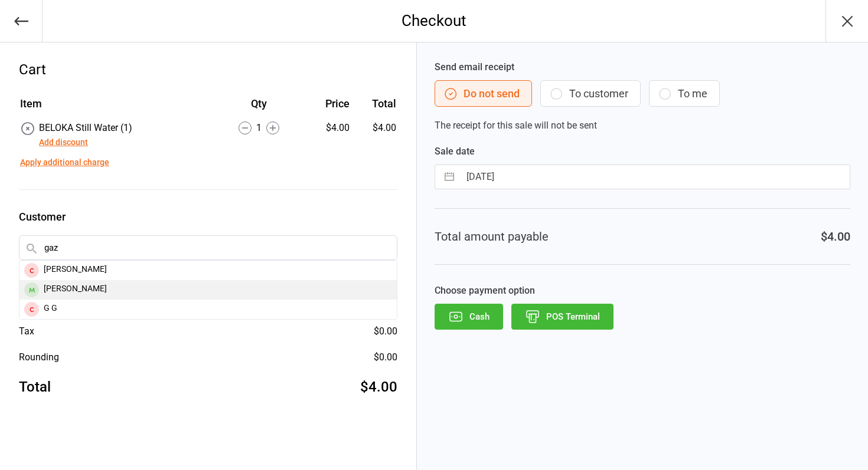 This screenshot has width=868, height=470. Describe the element at coordinates (375, 135) in the screenshot. I see `td: $4.00` at that location.